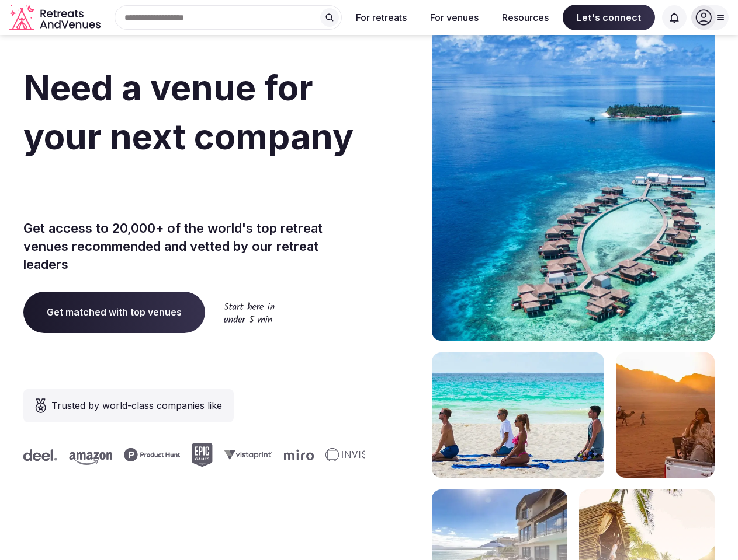  I want to click on img: Start here in under 5 min, so click(249, 313).